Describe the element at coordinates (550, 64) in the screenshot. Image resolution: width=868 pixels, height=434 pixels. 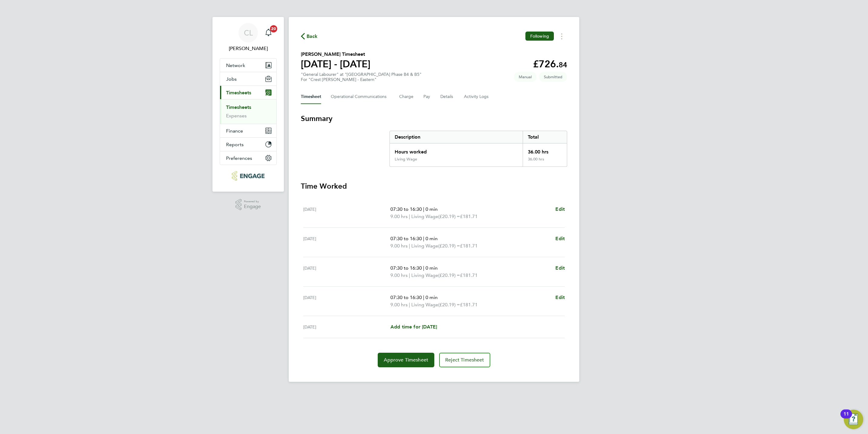
I see `app-decimal: £726.` at that location.